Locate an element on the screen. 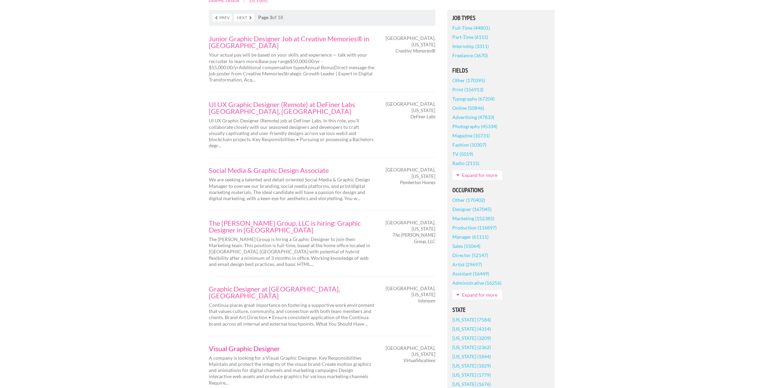 The width and height of the screenshot is (763, 388). a: Magazine (10731) is located at coordinates (471, 135).